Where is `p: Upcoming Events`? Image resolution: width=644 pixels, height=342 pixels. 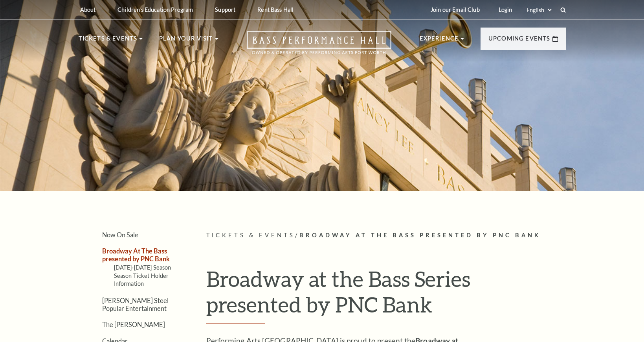
p: Upcoming Events is located at coordinates (520, 41).